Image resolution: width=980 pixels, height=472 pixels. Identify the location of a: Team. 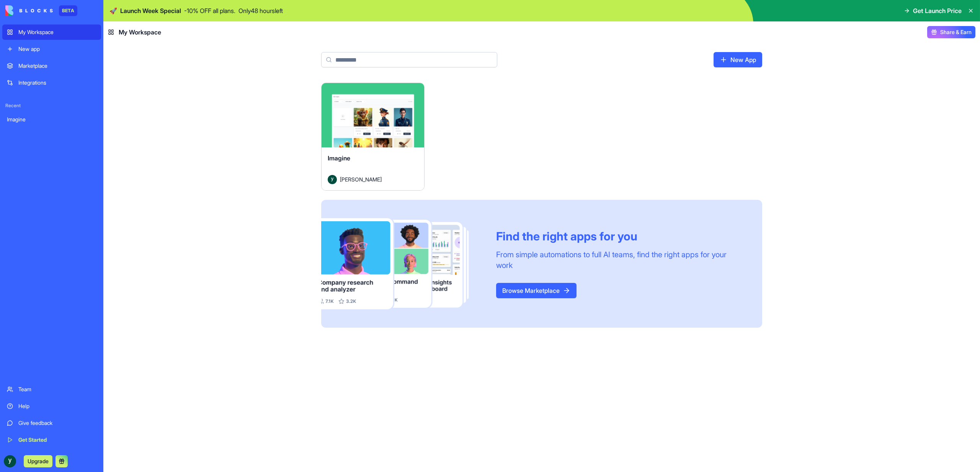
(52, 389).